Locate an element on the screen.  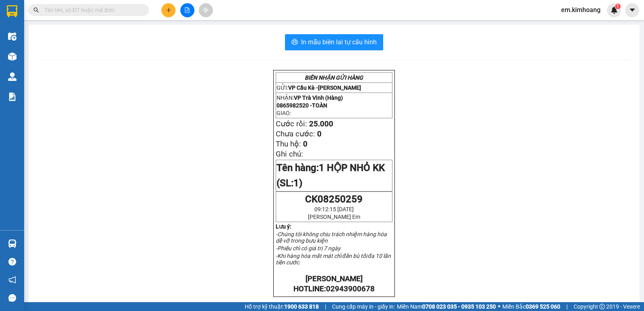
img: solution-icon is located at coordinates (12, 97).